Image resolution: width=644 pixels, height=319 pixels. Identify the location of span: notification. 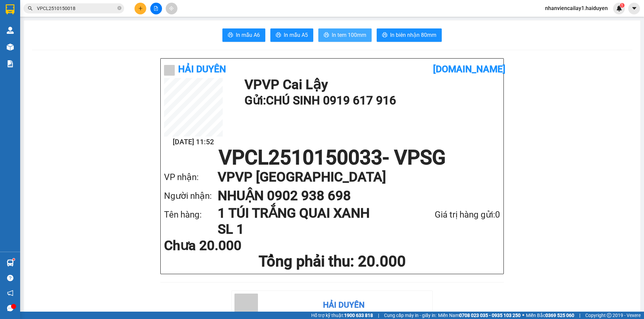
(10, 293).